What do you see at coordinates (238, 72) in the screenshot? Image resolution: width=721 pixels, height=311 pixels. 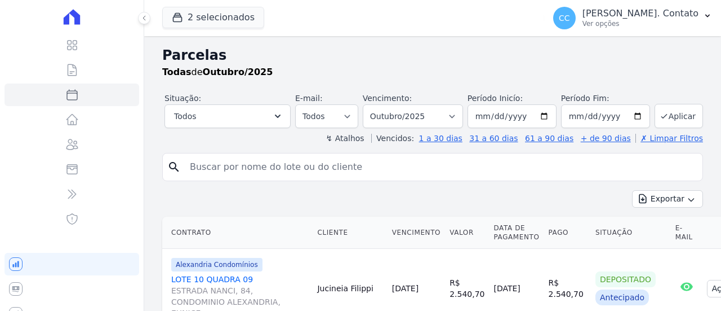 I see `strong: Outubro/2025` at bounding box center [238, 72].